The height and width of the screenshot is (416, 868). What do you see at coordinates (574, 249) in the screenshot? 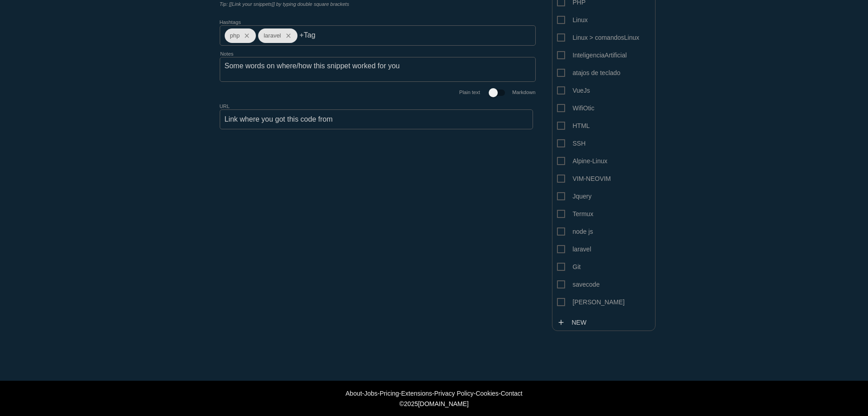
I see `span: laravel` at bounding box center [574, 249].